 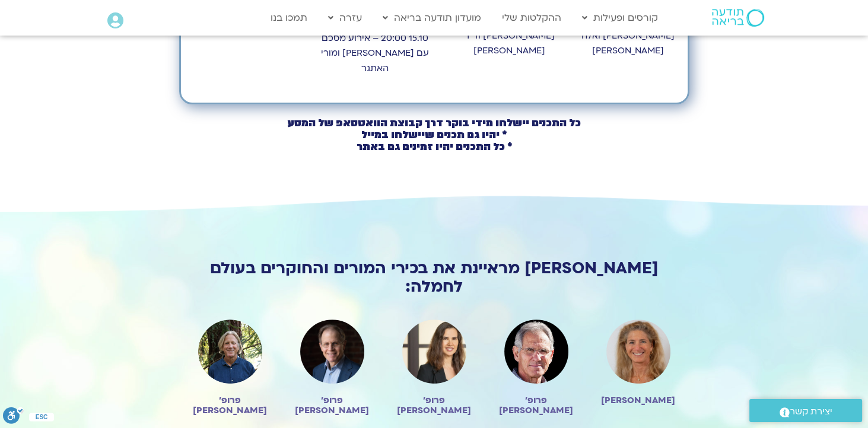 What do you see at coordinates (531, 18) in the screenshot?
I see `a: ההקלטות שלי` at bounding box center [531, 18].